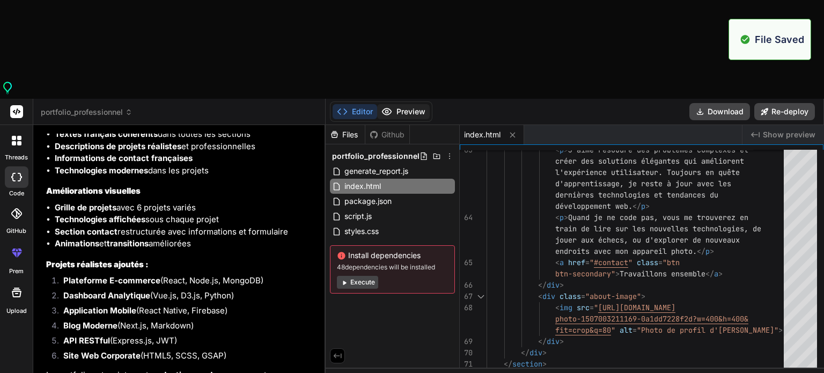 The height and width of the screenshot is (373, 824). I want to click on button: Re-deploy, so click(784, 112).